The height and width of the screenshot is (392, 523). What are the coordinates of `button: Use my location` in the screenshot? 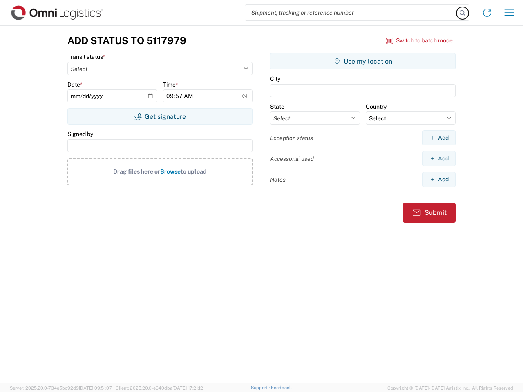 It's located at (363, 61).